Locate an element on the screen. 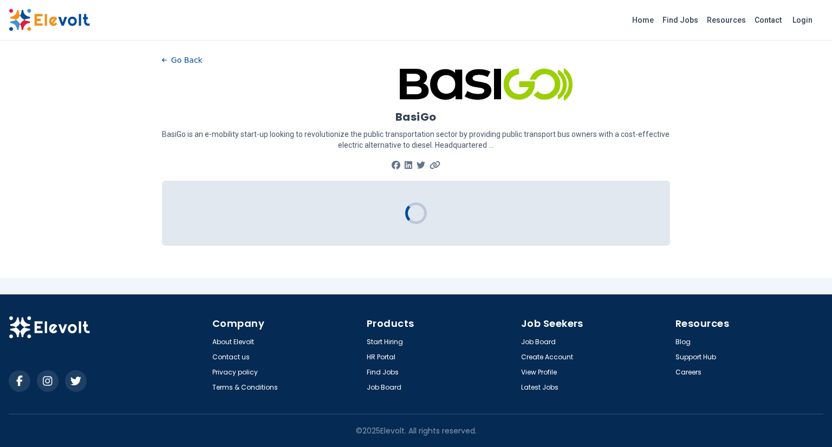 The width and height of the screenshot is (832, 447). a: Contact us is located at coordinates (231, 357).